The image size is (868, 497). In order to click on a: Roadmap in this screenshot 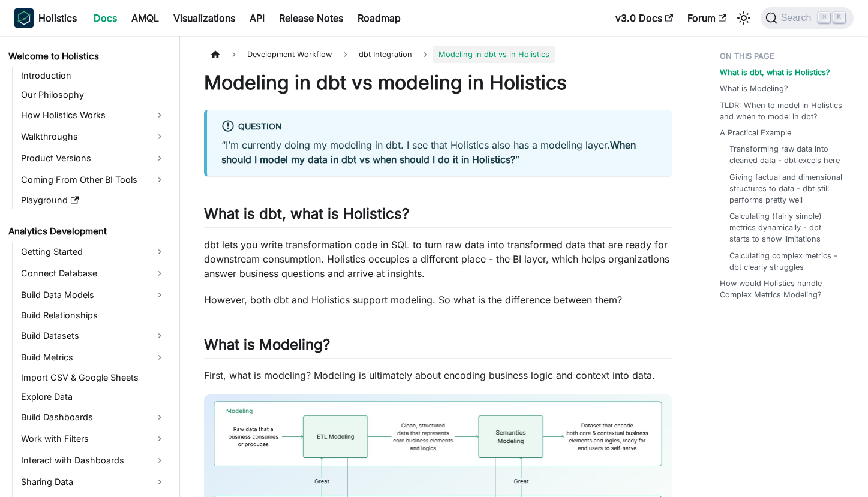, I will do `click(379, 18)`.